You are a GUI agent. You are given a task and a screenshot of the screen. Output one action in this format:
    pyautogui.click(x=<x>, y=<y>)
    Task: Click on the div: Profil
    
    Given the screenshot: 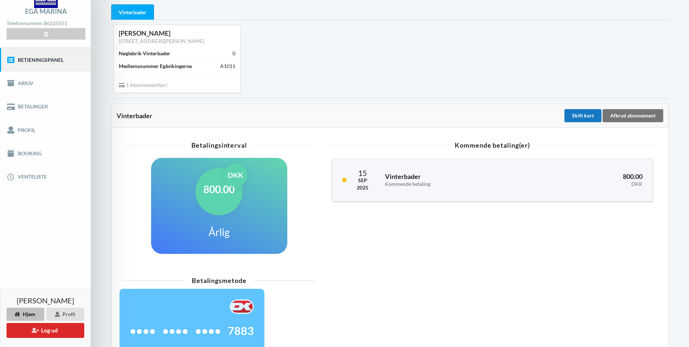 What is the action you would take?
    pyautogui.click(x=65, y=314)
    